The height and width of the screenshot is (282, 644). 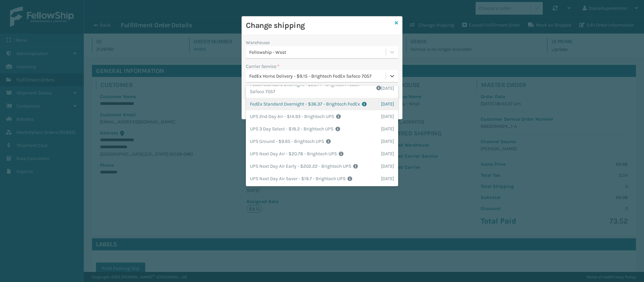 I want to click on label: Carrier Service, so click(x=263, y=66).